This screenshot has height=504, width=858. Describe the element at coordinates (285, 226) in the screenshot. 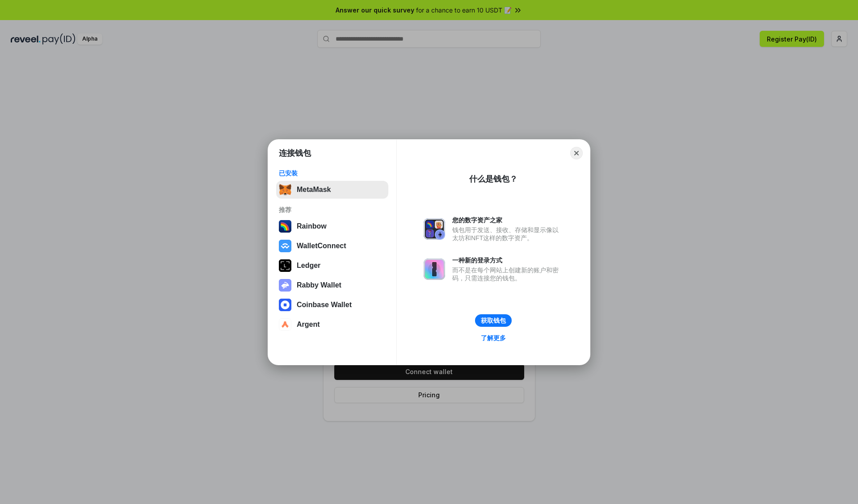

I see `img: svg+xml,%3Csvg%20width%3D%22120%22%20height%3D%22120%22%20viewBox%3D%220%200%20120%20120%22%20fil...` at that location.